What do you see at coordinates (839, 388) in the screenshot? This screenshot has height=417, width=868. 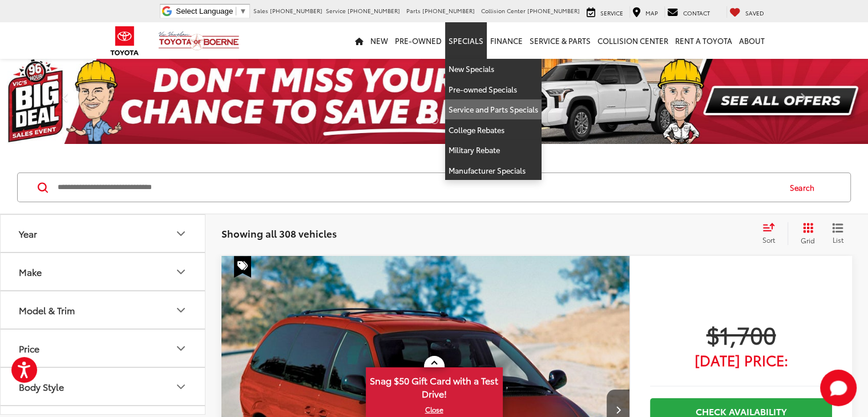 I see `svg: Start Chat` at bounding box center [839, 388].